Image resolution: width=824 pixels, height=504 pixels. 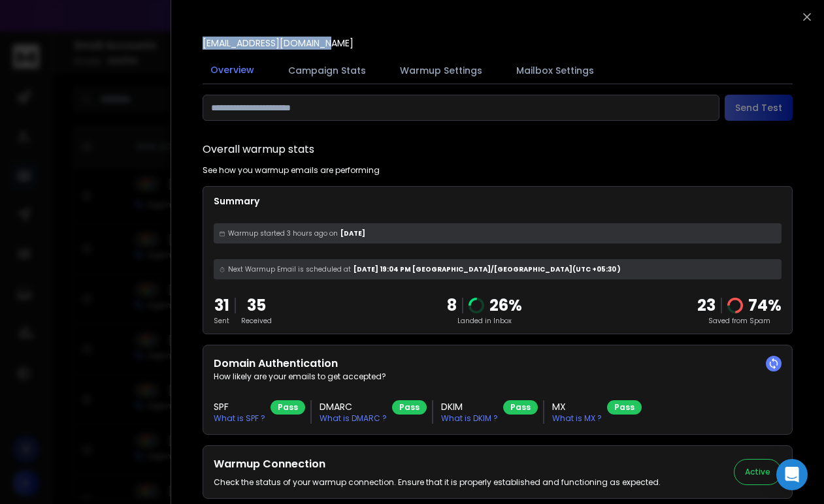 What do you see at coordinates (239, 407) in the screenshot?
I see `h3: SPF` at bounding box center [239, 407].